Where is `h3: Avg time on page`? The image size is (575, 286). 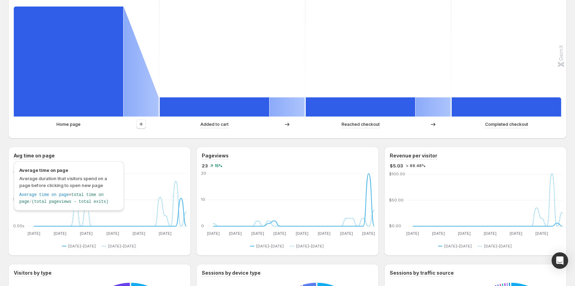
h3: Avg time on page is located at coordinates (34, 156).